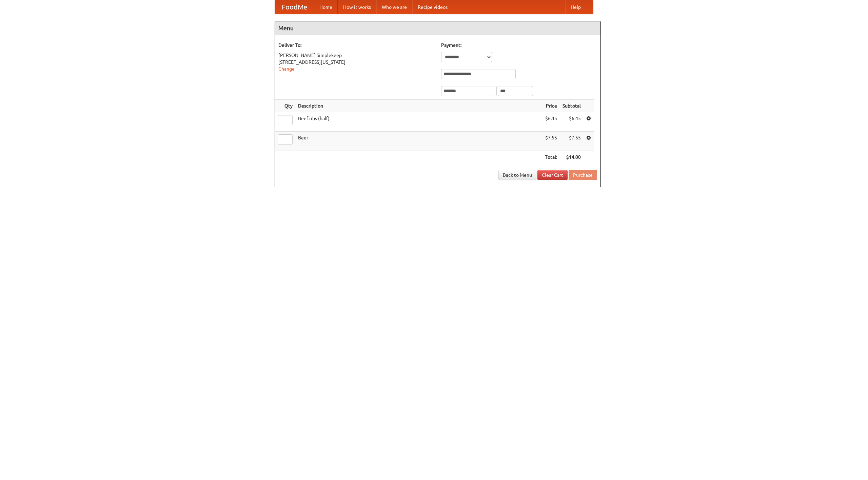 The width and height of the screenshot is (868, 480). What do you see at coordinates (286, 106) in the screenshot?
I see `th: Qty` at bounding box center [286, 106].